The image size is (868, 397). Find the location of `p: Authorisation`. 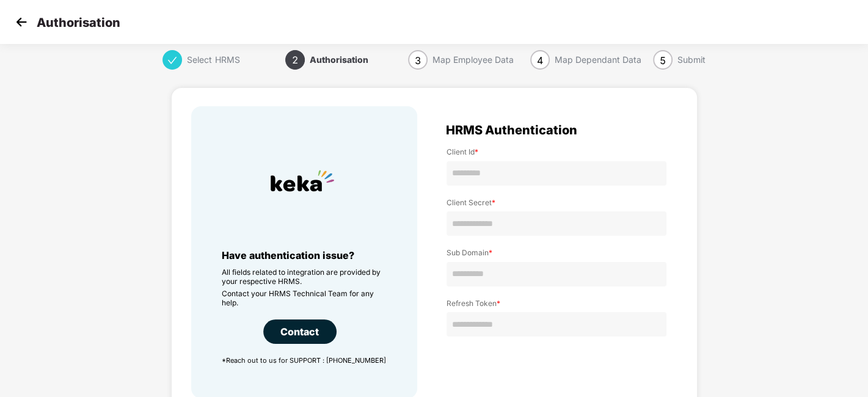

p: Authorisation is located at coordinates (78, 23).